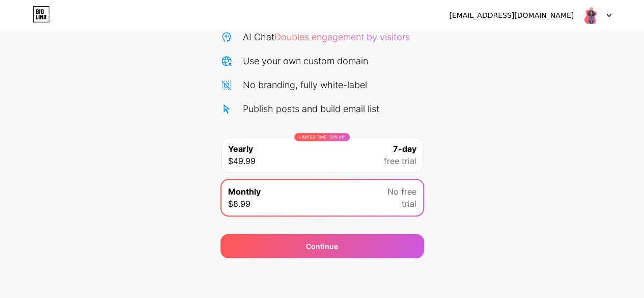 Image resolution: width=644 pixels, height=298 pixels. I want to click on img: Lam Phương Trần Ngọc, so click(592, 15).